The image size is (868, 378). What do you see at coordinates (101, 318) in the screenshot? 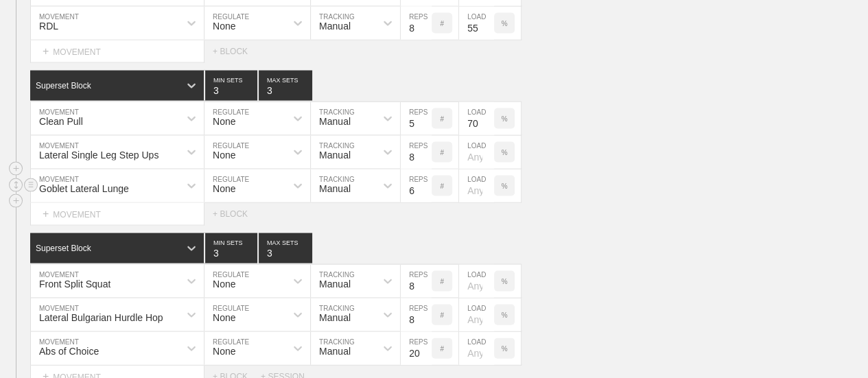
I see `div: Lateral Bulgarian Hurdle Hop` at bounding box center [101, 318].